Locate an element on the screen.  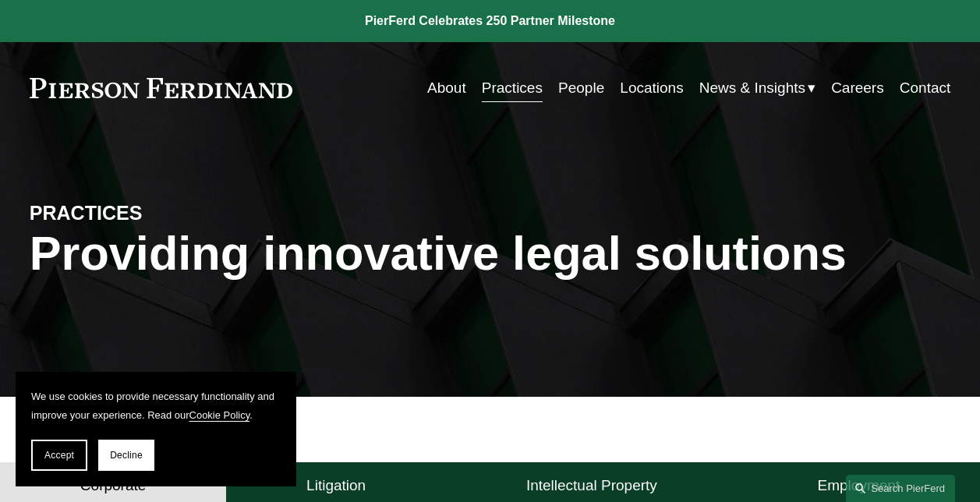
a: People is located at coordinates (581, 88).